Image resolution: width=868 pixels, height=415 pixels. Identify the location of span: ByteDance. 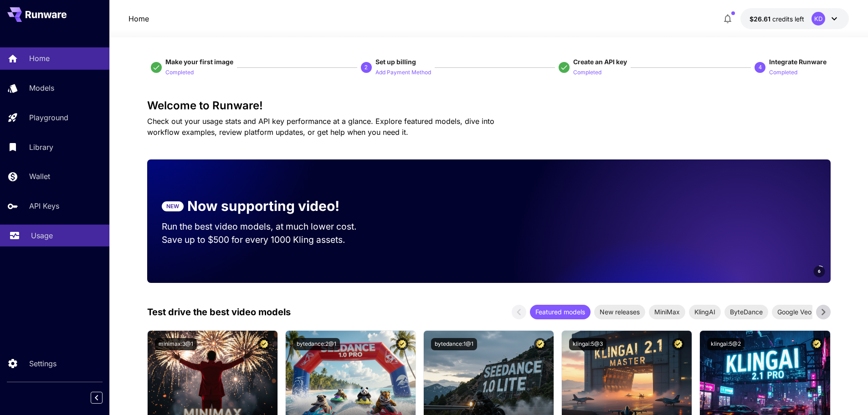
(746, 312).